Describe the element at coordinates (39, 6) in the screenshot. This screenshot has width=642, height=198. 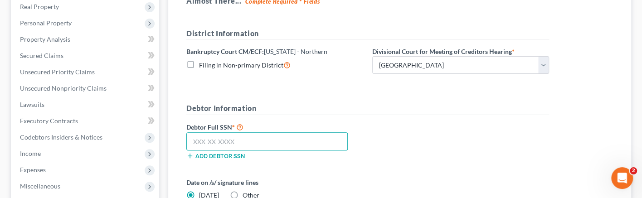
I see `span: Real Property` at that location.